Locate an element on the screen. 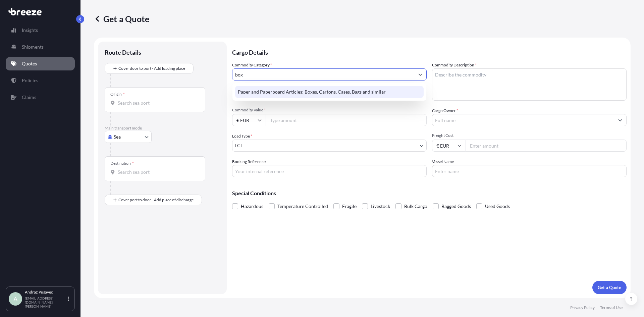 The height and width of the screenshot is (317, 644). span: Bulk Cargo is located at coordinates (415, 207).